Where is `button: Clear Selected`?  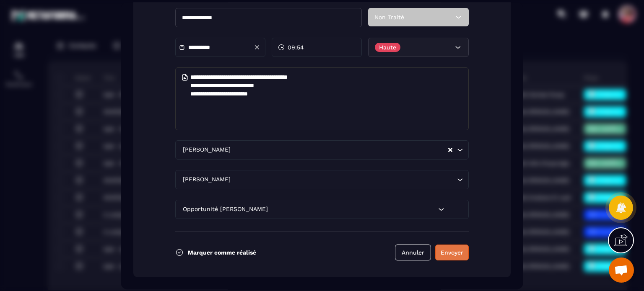 button: Clear Selected is located at coordinates (451, 150).